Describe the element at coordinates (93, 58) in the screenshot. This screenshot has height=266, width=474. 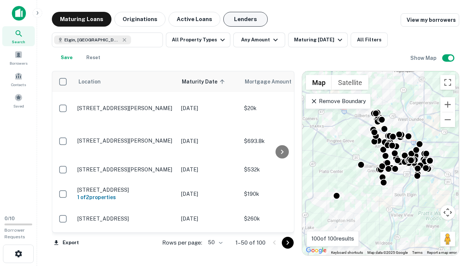
I see `button: Reset` at that location.